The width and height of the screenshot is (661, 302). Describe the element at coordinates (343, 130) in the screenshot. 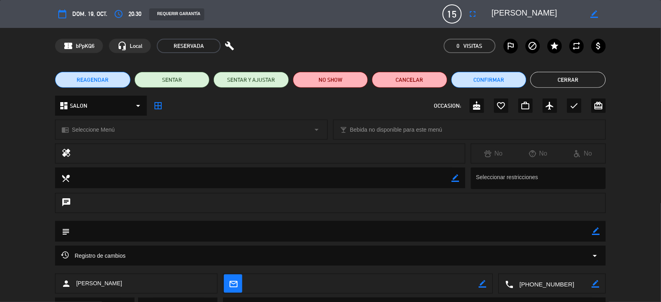

I see `i: local_bar` at that location.